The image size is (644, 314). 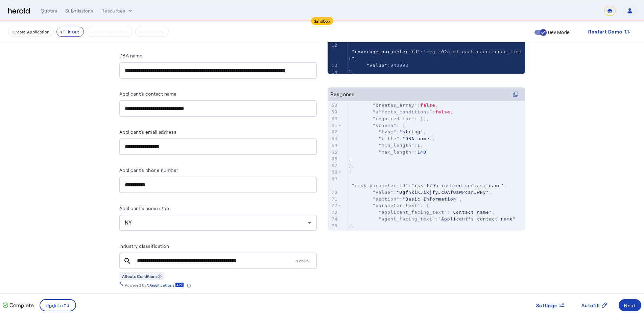 What do you see at coordinates (70, 31) in the screenshot?
I see `button: Fill it Out` at bounding box center [70, 31].